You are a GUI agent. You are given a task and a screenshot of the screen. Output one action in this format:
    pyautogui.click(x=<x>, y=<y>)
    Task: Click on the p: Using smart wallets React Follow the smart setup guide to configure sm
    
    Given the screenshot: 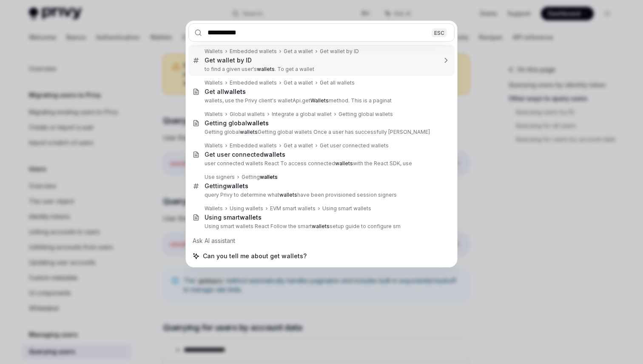 What is the action you would take?
    pyautogui.click(x=321, y=226)
    